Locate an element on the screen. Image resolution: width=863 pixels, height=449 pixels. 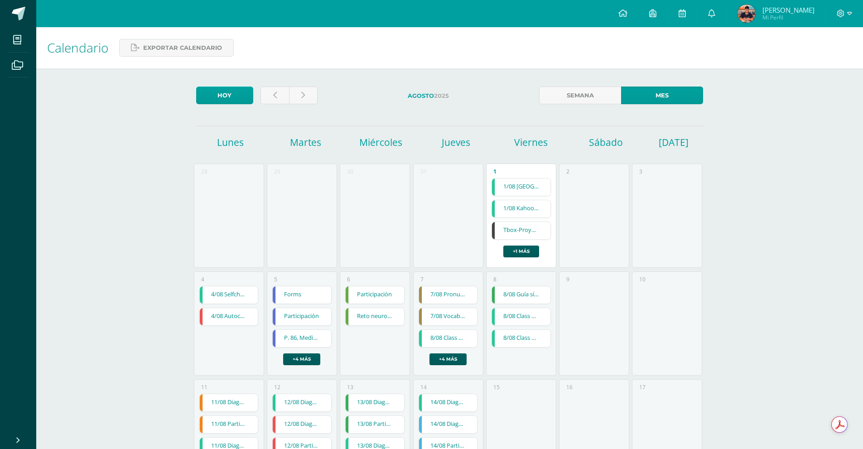
div: 29 is located at coordinates (277, 171).